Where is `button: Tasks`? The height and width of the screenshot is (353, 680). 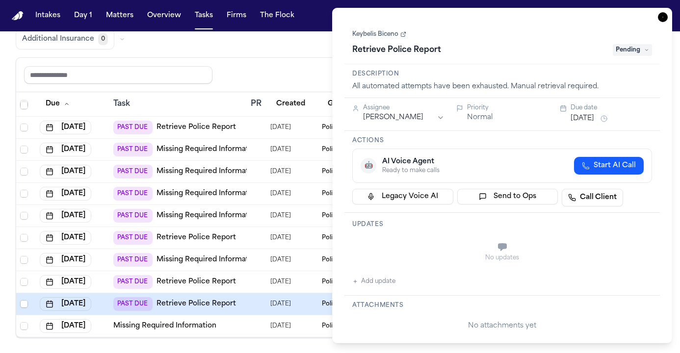 button: Tasks is located at coordinates (203, 16).